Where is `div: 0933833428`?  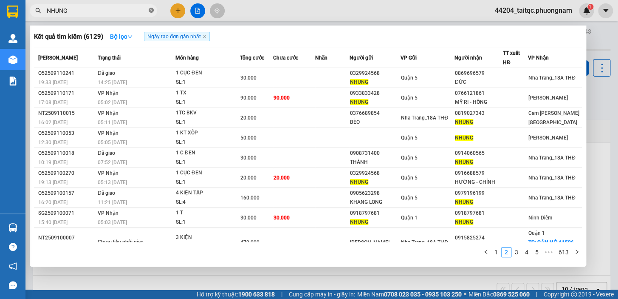
div: 0933833428 is located at coordinates (375, 93).